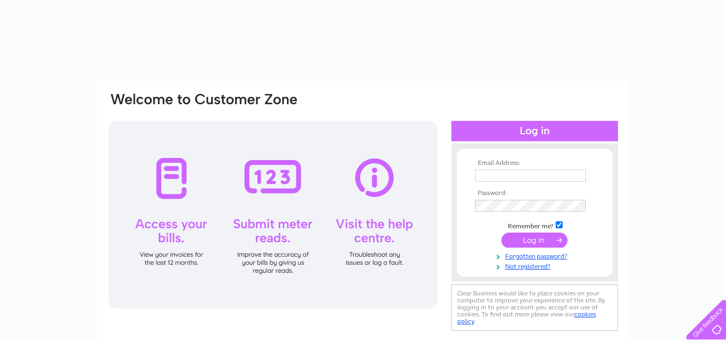  I want to click on td: Remember me?, so click(535, 225).